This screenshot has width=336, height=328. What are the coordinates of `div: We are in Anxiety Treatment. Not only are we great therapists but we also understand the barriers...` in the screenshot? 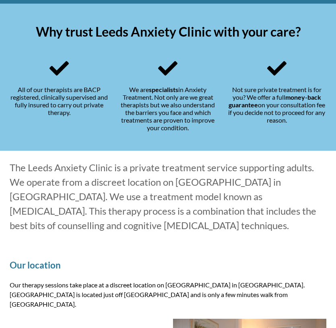 It's located at (168, 95).